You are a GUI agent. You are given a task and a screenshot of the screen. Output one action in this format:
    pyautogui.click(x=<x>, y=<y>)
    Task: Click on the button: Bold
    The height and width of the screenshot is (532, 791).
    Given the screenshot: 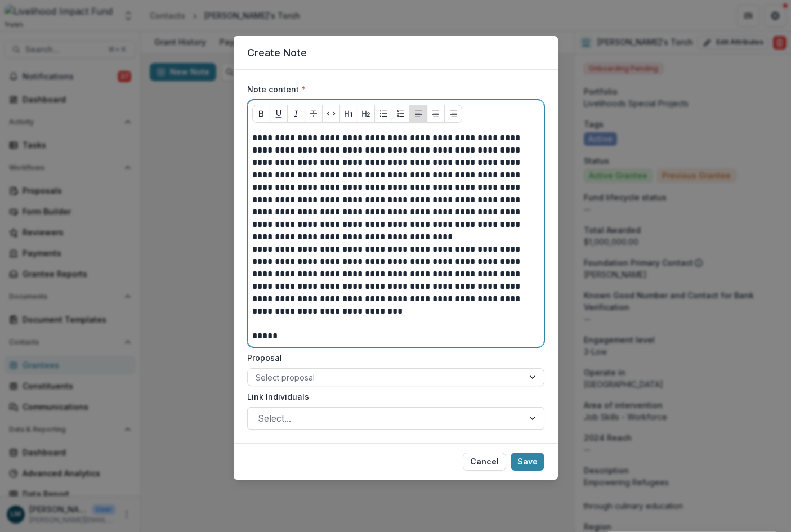 What is the action you would take?
    pyautogui.click(x=261, y=113)
    